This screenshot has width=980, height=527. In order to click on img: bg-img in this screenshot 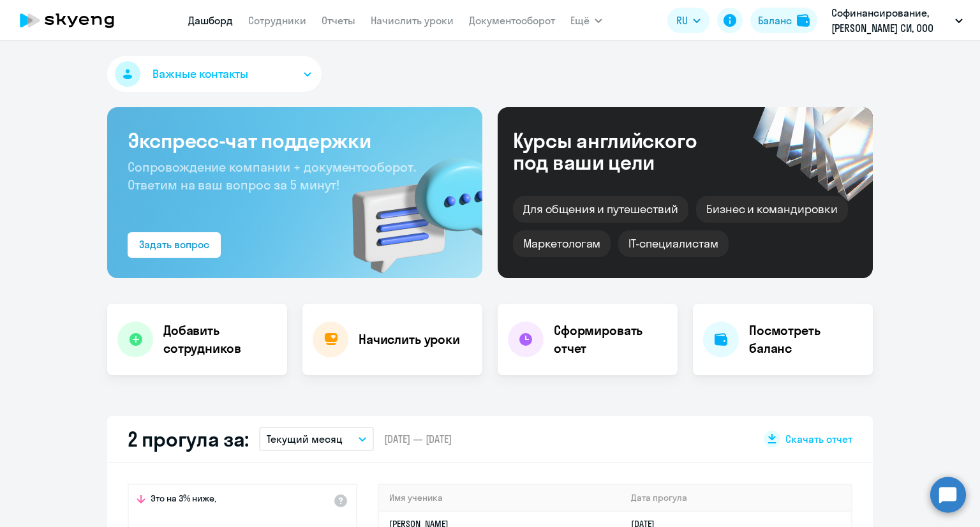, I will do `click(407, 206)`.